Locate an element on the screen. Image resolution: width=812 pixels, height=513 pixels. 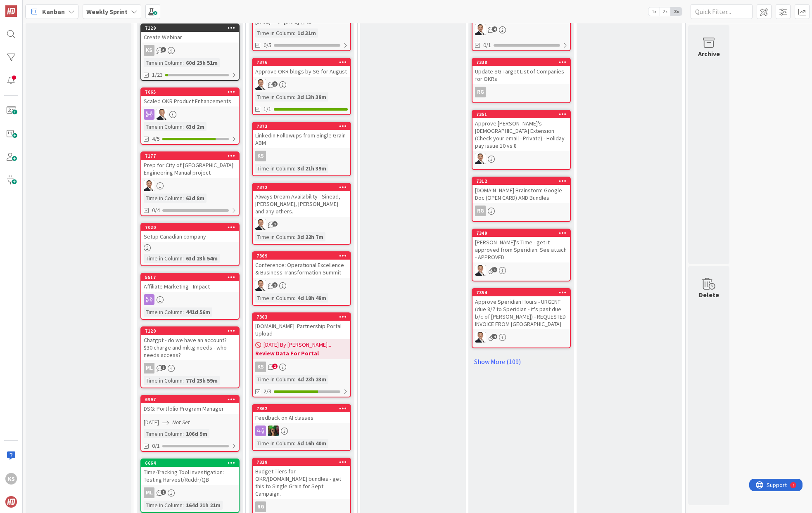
div: 441d 56m is located at coordinates (198, 313).